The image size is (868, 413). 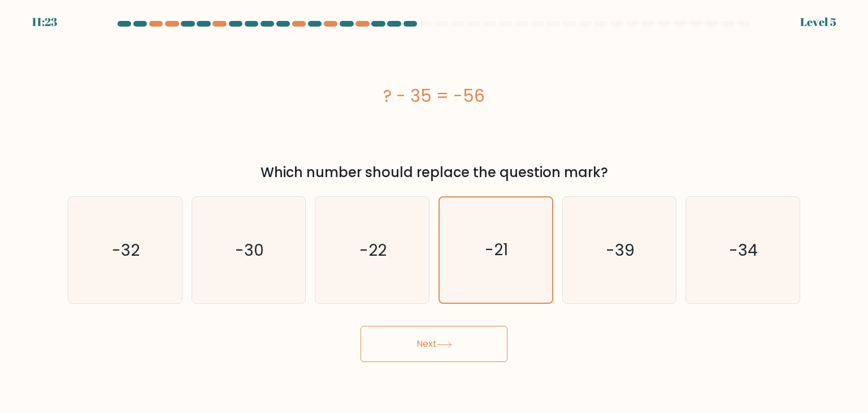 I want to click on text: -21, so click(x=496, y=250).